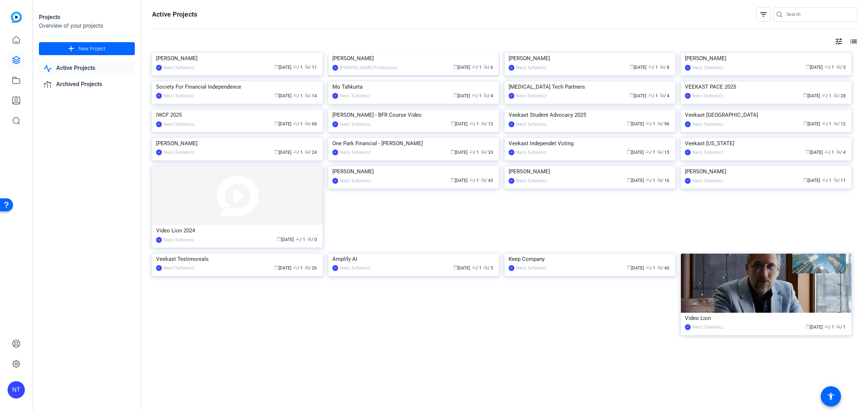 The image size is (868, 410). What do you see at coordinates (764, 14) in the screenshot?
I see `mat-icon: filter_list` at bounding box center [764, 14].